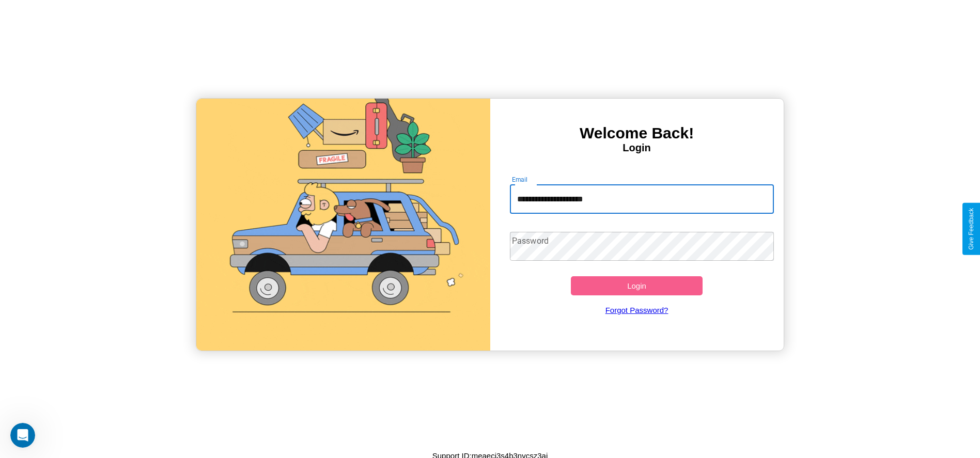 Image resolution: width=980 pixels, height=458 pixels. I want to click on h4: Login, so click(637, 148).